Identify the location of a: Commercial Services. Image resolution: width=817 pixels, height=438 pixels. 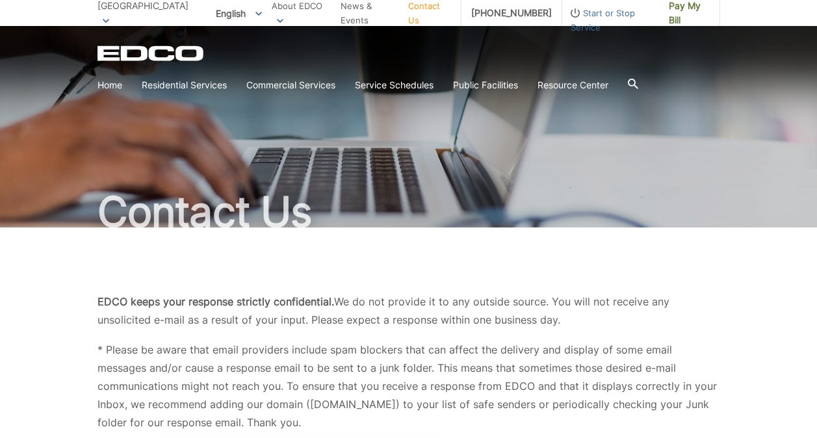
(290, 85).